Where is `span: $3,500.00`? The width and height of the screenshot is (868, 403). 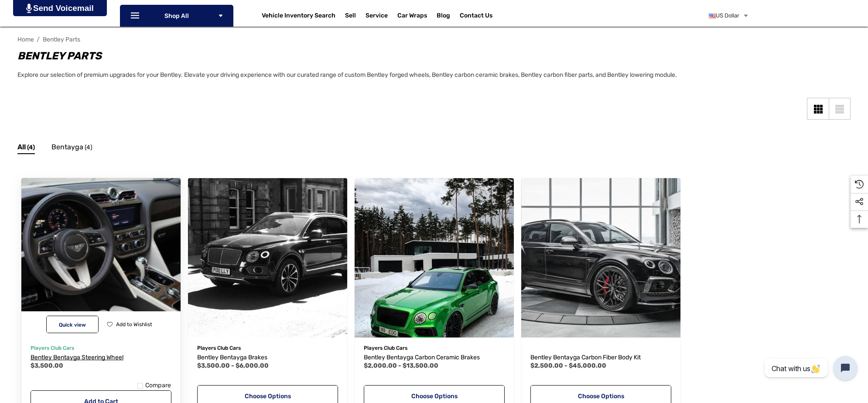
span: $3,500.00 is located at coordinates (47, 365).